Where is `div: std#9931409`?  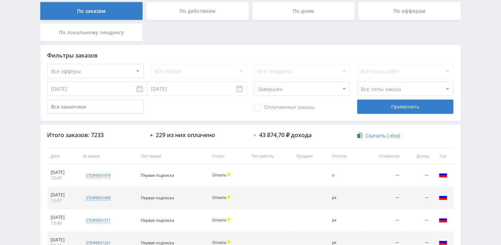
div: std#9931409 is located at coordinates (98, 197).